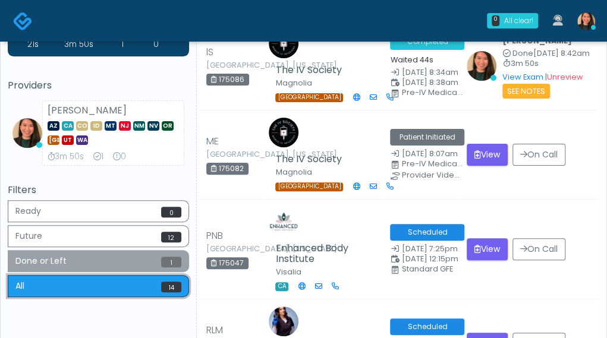  Describe the element at coordinates (98, 157) in the screenshot. I see `div: 1` at that location.